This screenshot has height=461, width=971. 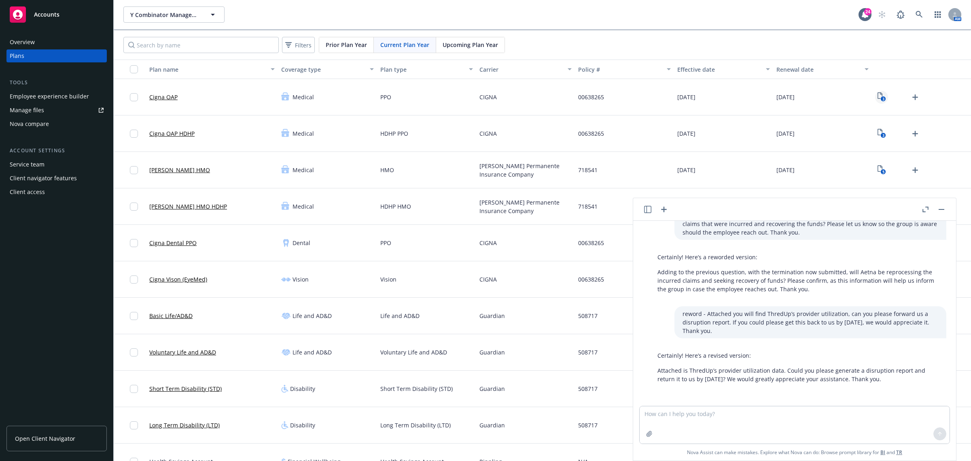 What do you see at coordinates (414, 352) in the screenshot?
I see `span: Voluntary Life and AD&D` at bounding box center [414, 352].